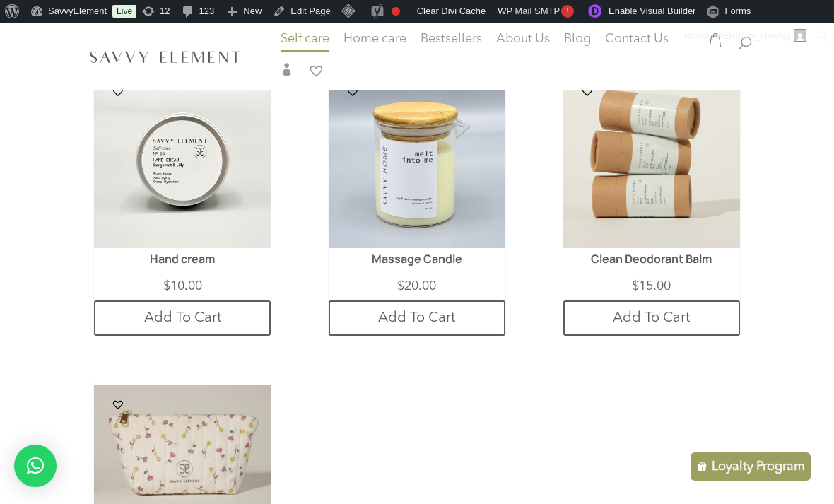 The image size is (834, 504). I want to click on a: About Us, so click(523, 41).